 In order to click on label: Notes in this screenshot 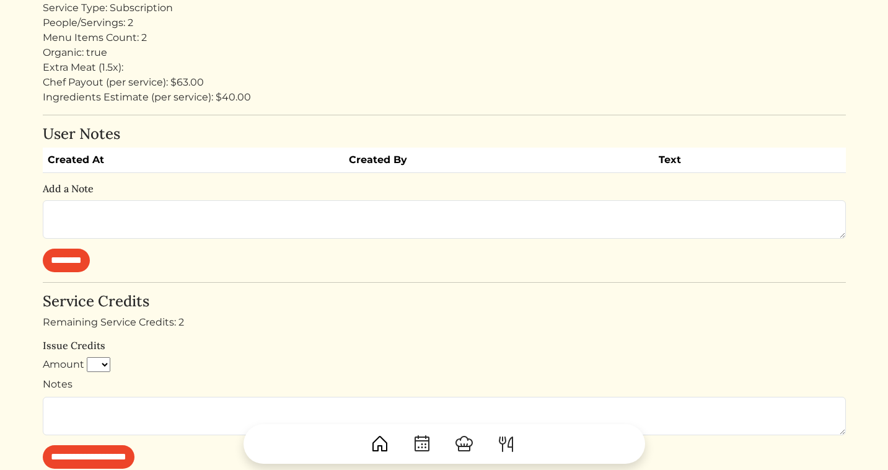, I will do `click(58, 384)`.